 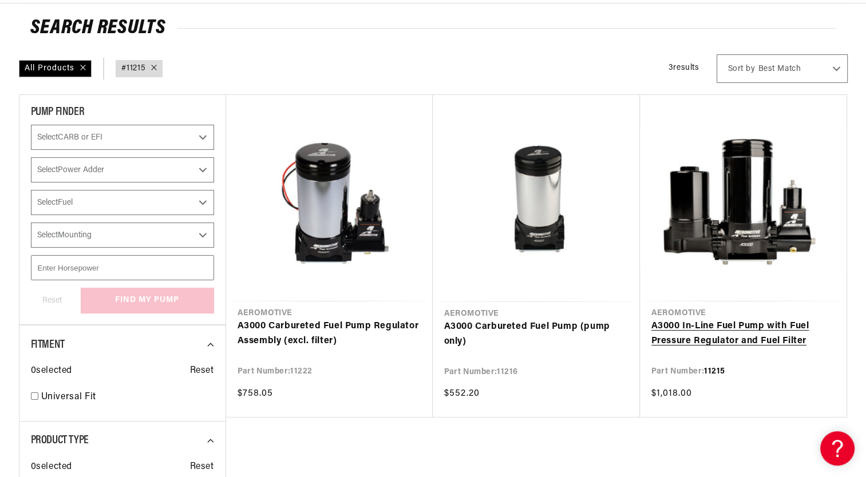 What do you see at coordinates (60, 441) in the screenshot?
I see `span: Product Type` at bounding box center [60, 441].